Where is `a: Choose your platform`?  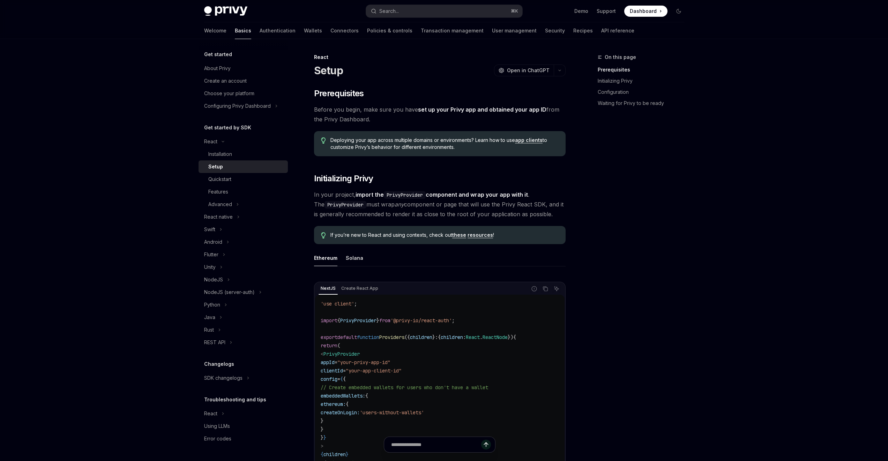
a: Choose your platform is located at coordinates (243, 93).